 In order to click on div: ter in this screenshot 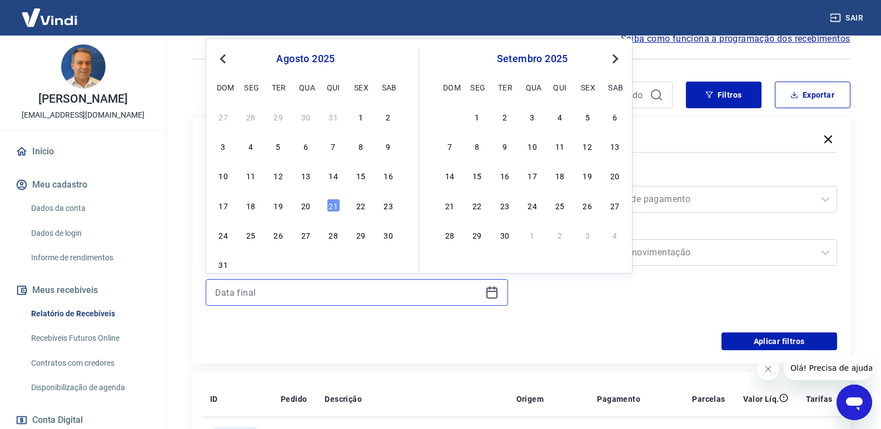, I will do `click(504, 87)`.